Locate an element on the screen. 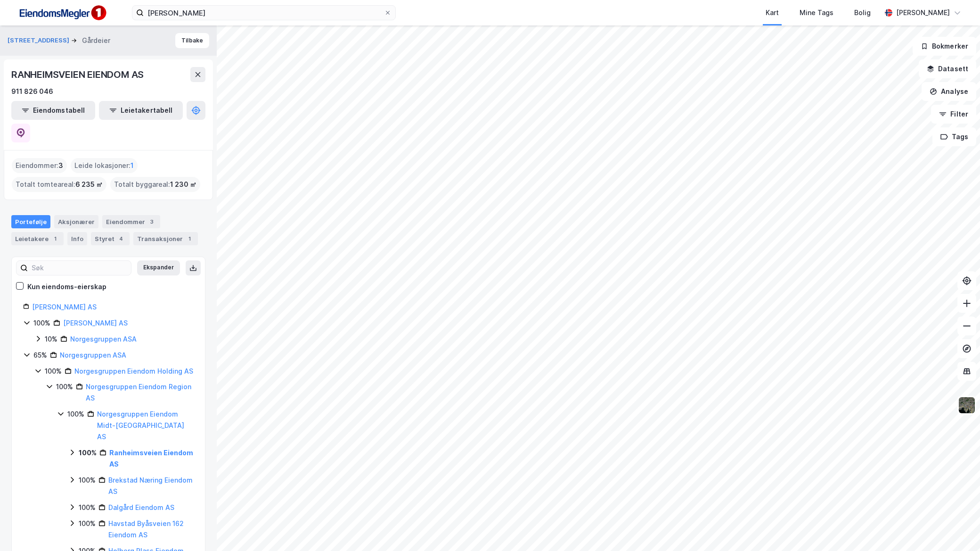 The image size is (980, 551). div: Totalt byggareal : is located at coordinates (155, 184).